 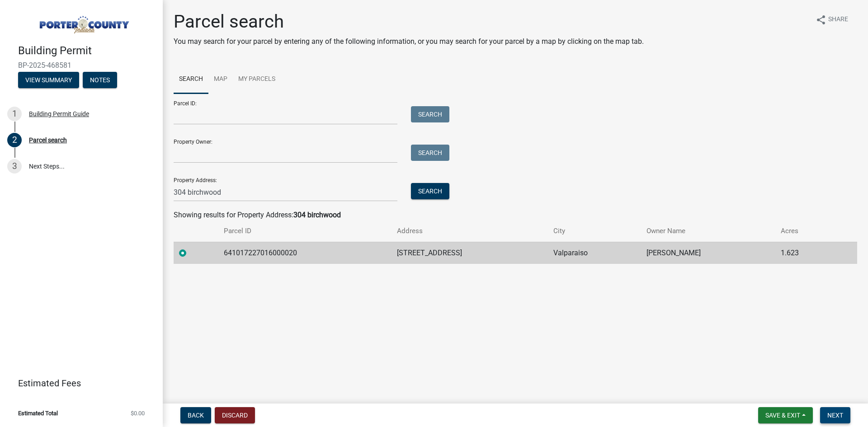 I want to click on span: BP-2025-468581, so click(x=81, y=65).